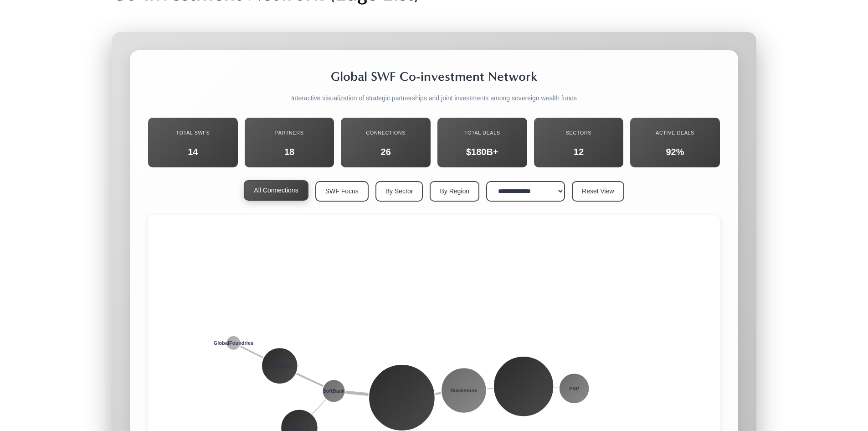  What do you see at coordinates (434, 76) in the screenshot?
I see `h2: Global SWF Co-investment Network` at bounding box center [434, 76].